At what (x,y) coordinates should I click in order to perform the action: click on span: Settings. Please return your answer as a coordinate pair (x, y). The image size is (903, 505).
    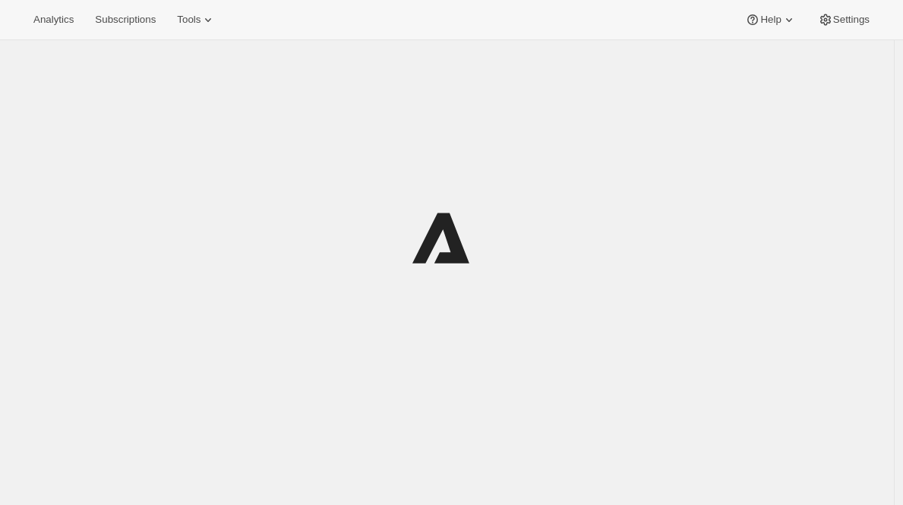
    Looking at the image, I should click on (851, 20).